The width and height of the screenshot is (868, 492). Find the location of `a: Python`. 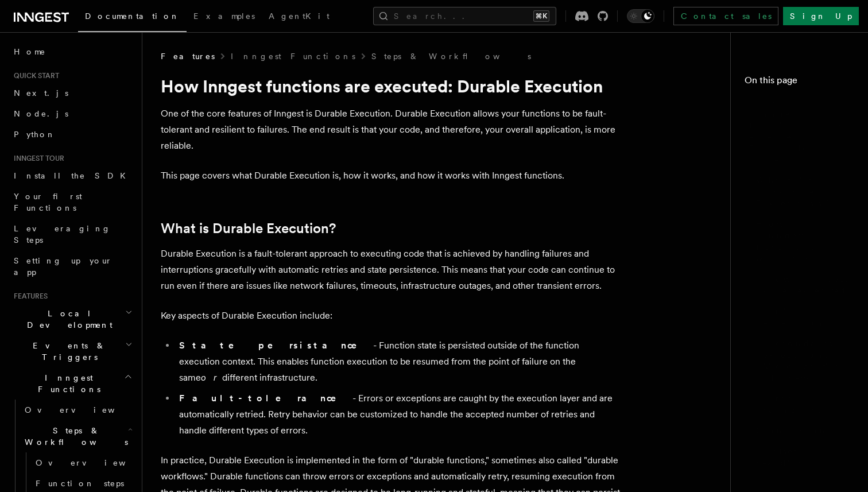

a: Python is located at coordinates (72, 134).